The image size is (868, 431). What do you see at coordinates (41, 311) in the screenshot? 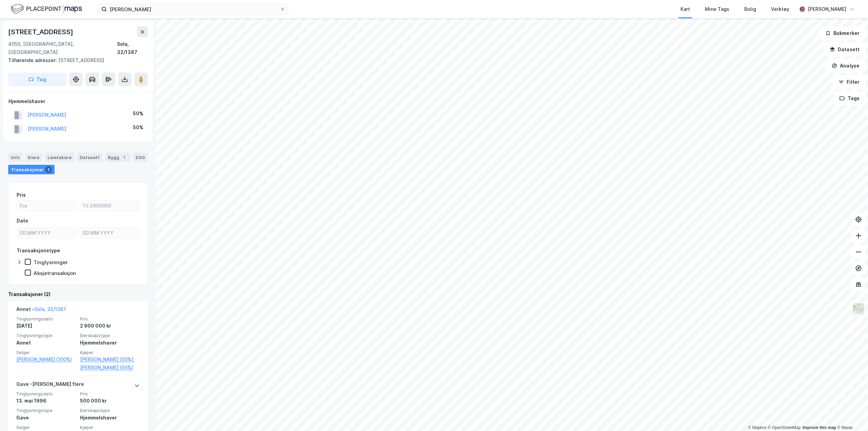
I see `div: Annet -` at bounding box center [41, 311].